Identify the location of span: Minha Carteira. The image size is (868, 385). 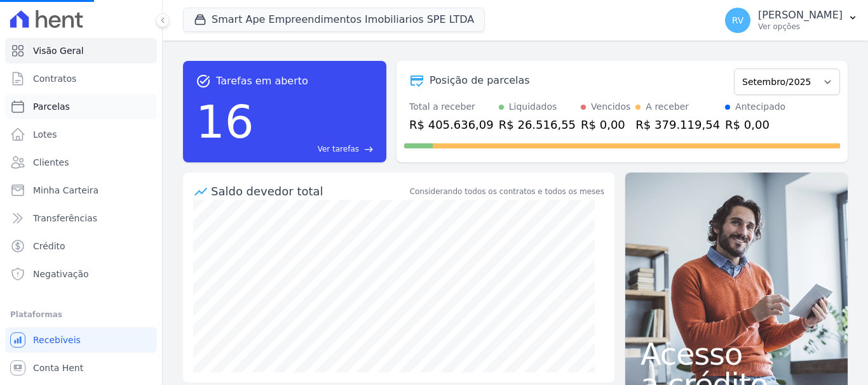
(65, 190).